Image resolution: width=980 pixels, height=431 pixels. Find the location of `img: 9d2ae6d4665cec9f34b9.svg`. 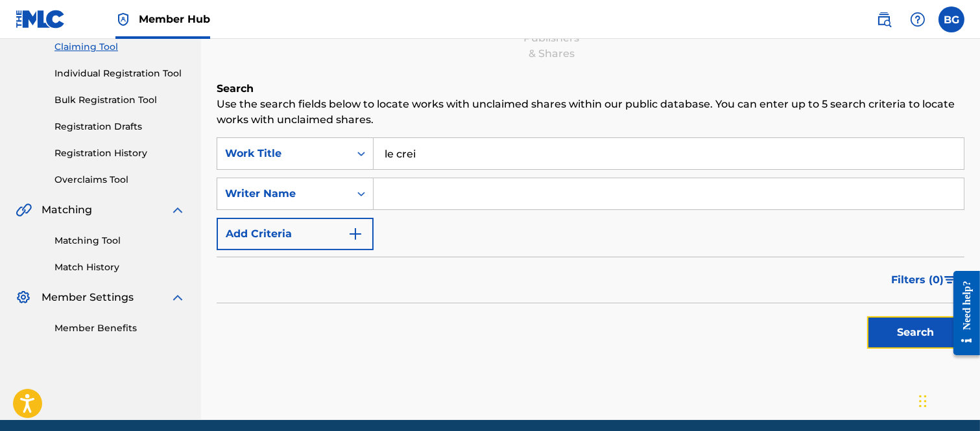

img: 9d2ae6d4665cec9f34b9.svg is located at coordinates (355, 234).